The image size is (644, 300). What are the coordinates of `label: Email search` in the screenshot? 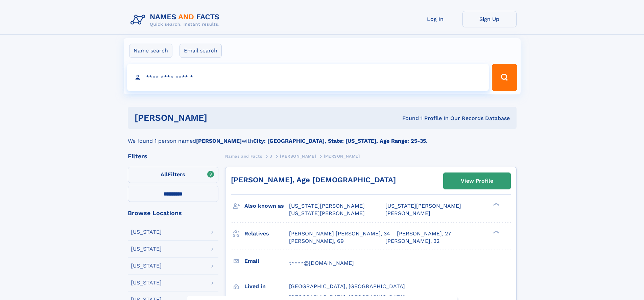 It's located at (200, 51).